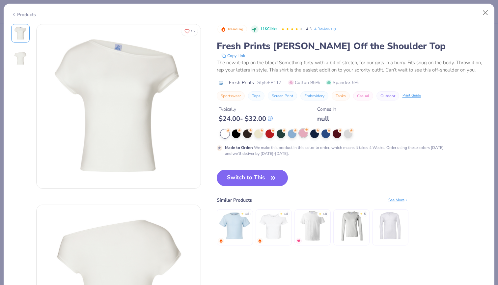 The width and height of the screenshot is (498, 285). Describe the element at coordinates (23, 14) in the screenshot. I see `div: Products` at that location.